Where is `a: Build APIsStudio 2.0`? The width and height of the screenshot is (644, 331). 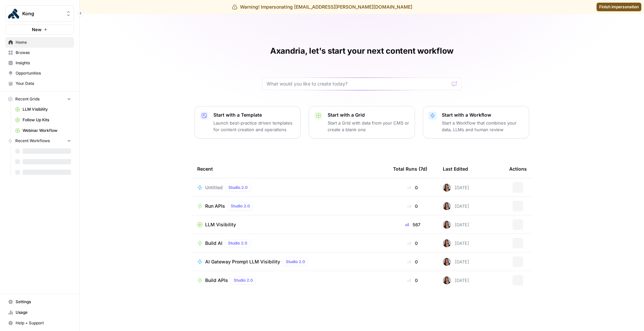 a: Build APIsStudio 2.0 is located at coordinates (290, 281).